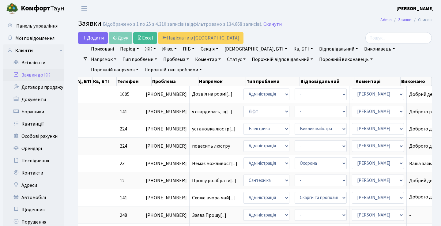 This screenshot has width=441, height=226. I want to click on a: Напрямок, so click(104, 59).